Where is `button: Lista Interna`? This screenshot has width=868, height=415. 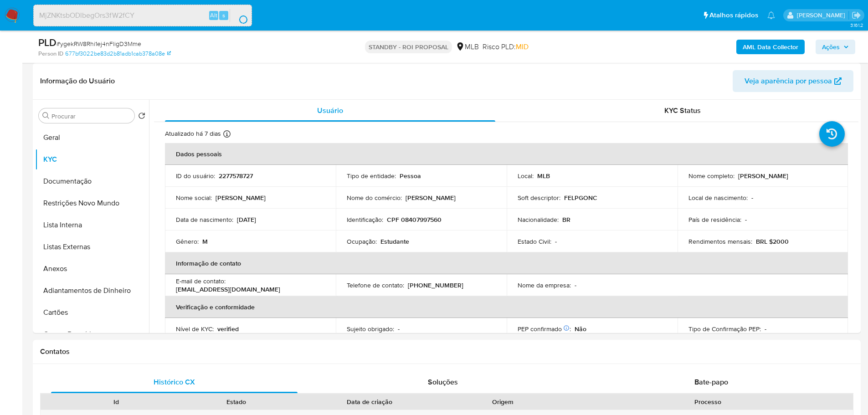
button: Lista Interna is located at coordinates (92, 225).